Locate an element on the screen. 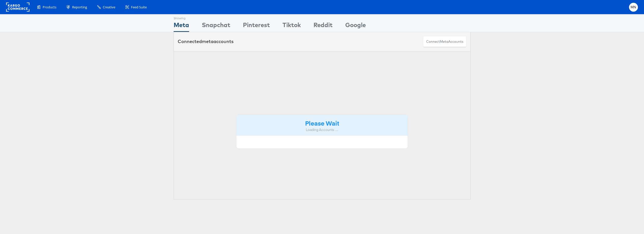 Image resolution: width=644 pixels, height=234 pixels. div: Showing is located at coordinates (181, 17).